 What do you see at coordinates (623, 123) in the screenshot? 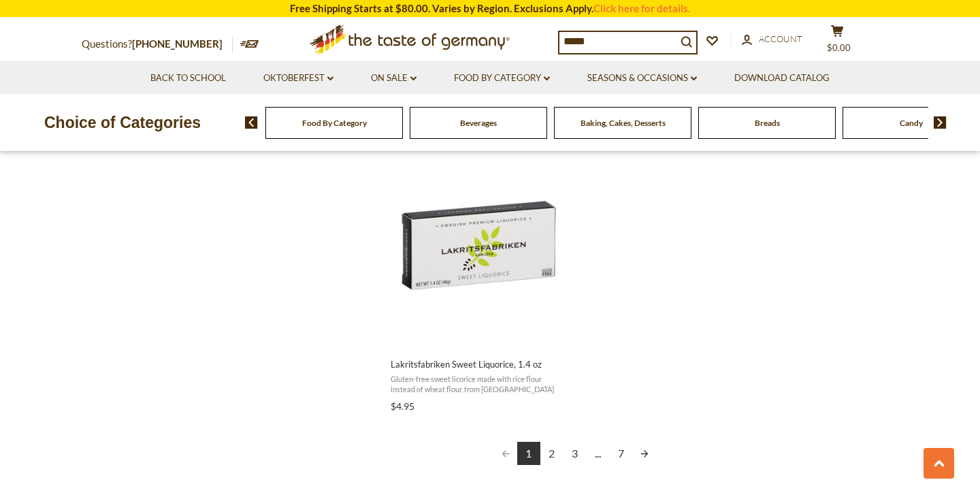
I see `a: Baking, Cakes, Desserts` at bounding box center [623, 123].